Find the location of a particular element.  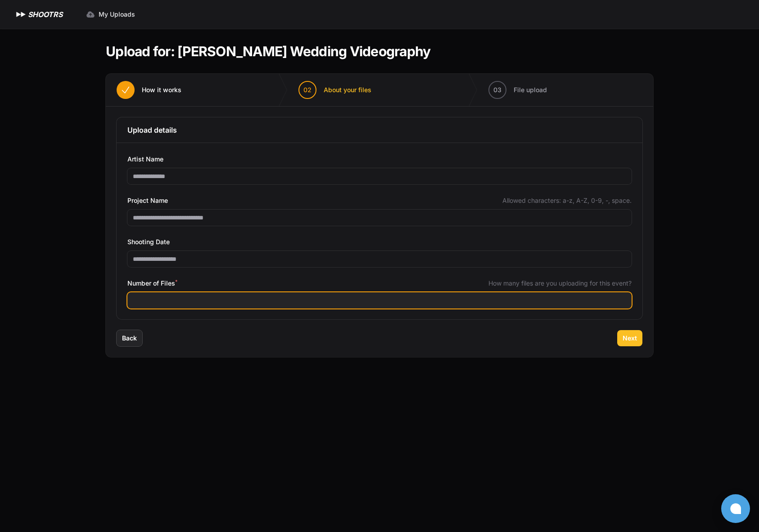

button: Next is located at coordinates (630, 338).